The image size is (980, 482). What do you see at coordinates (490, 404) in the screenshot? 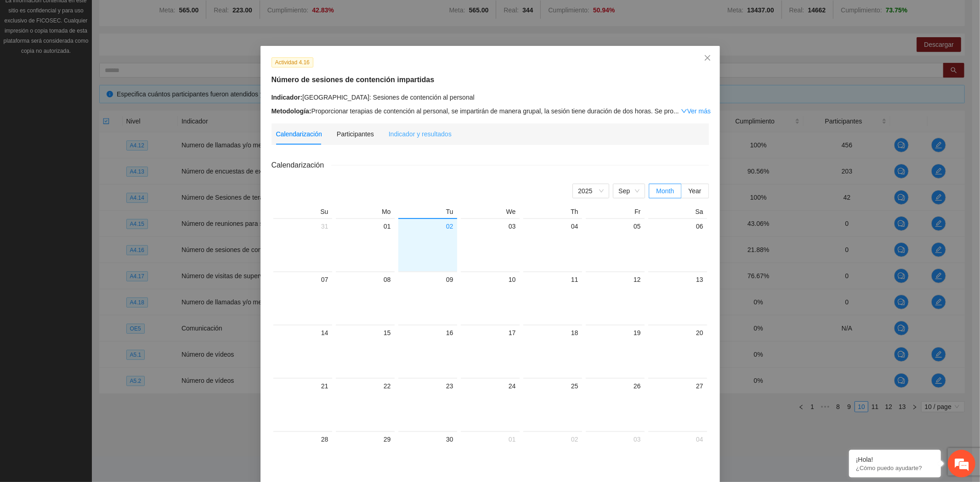
I see `td: 2025-09-24` at bounding box center [490, 404].